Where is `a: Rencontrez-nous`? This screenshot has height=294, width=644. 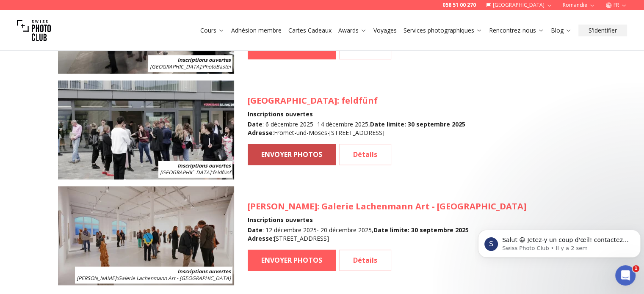 a: Rencontrez-nous is located at coordinates (517, 31).